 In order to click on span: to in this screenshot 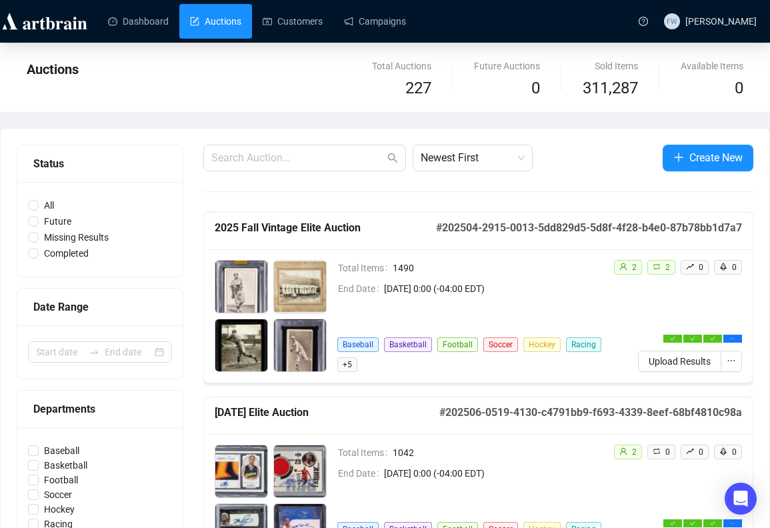, I will do `click(94, 352)`.